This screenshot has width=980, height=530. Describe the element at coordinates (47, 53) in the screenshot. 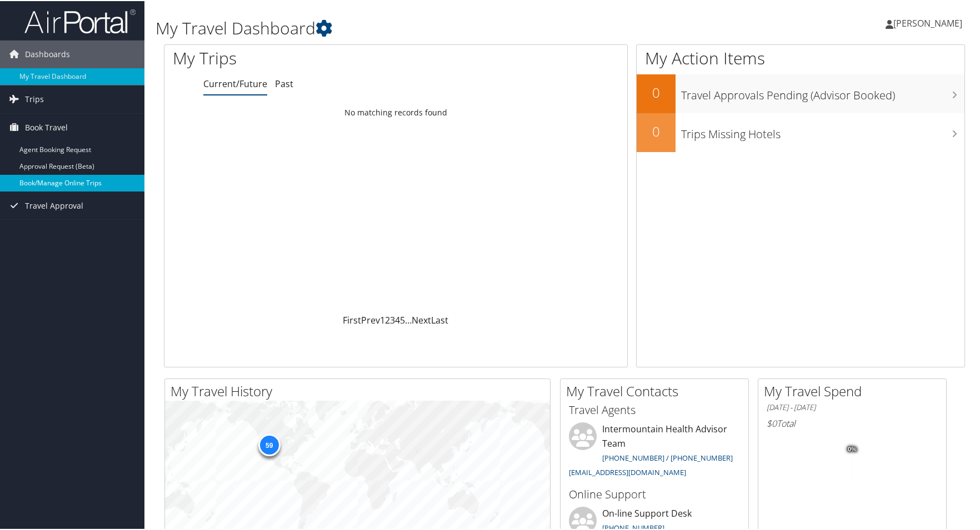

I see `span: Dashboards` at that location.